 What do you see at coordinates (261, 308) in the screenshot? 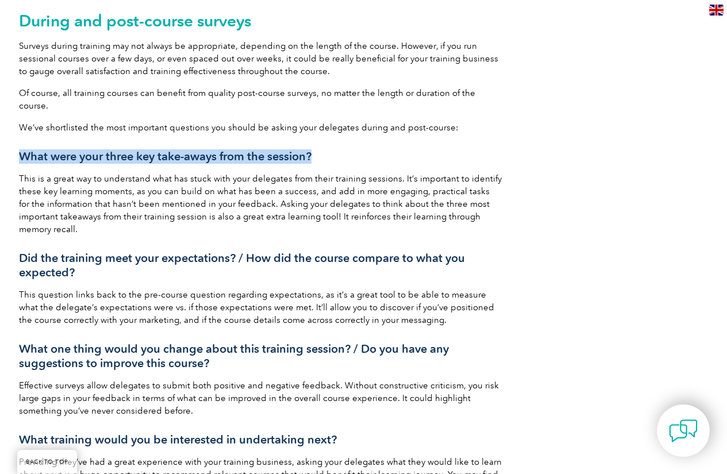
I see `p: This question links back to the pre-course question regarding expectations, as it’s a great tool ...` at bounding box center [261, 308].